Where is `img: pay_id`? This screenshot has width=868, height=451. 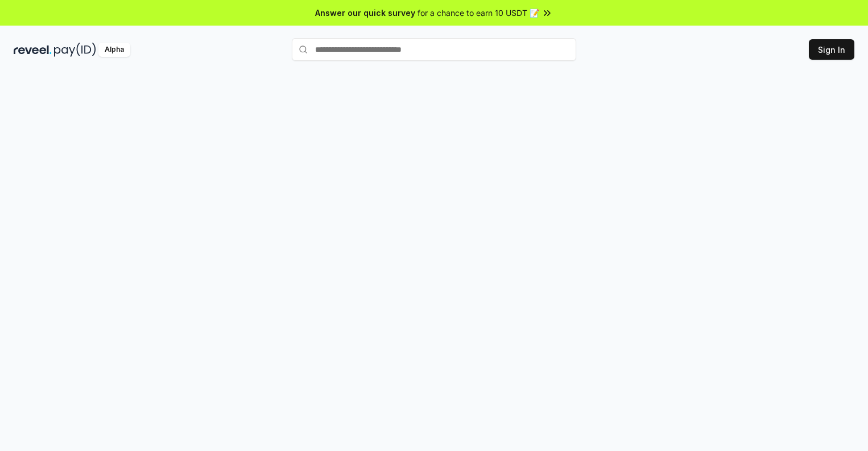
img: pay_id is located at coordinates (75, 49).